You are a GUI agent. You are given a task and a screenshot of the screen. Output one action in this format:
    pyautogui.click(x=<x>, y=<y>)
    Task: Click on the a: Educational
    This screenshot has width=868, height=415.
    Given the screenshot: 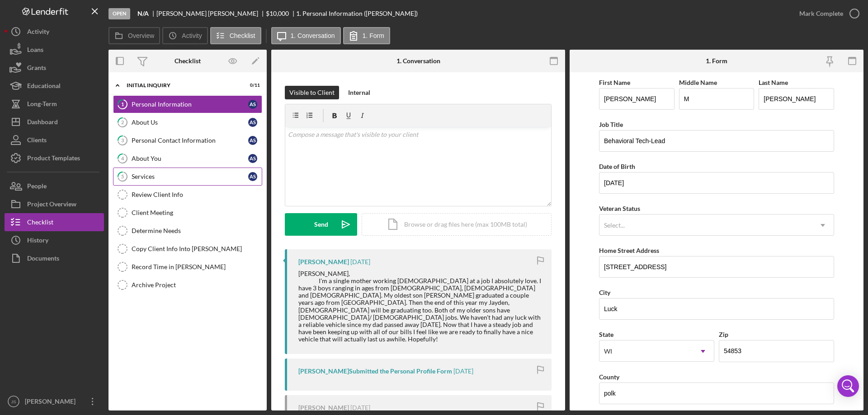 What is the action you would take?
    pyautogui.click(x=54, y=85)
    